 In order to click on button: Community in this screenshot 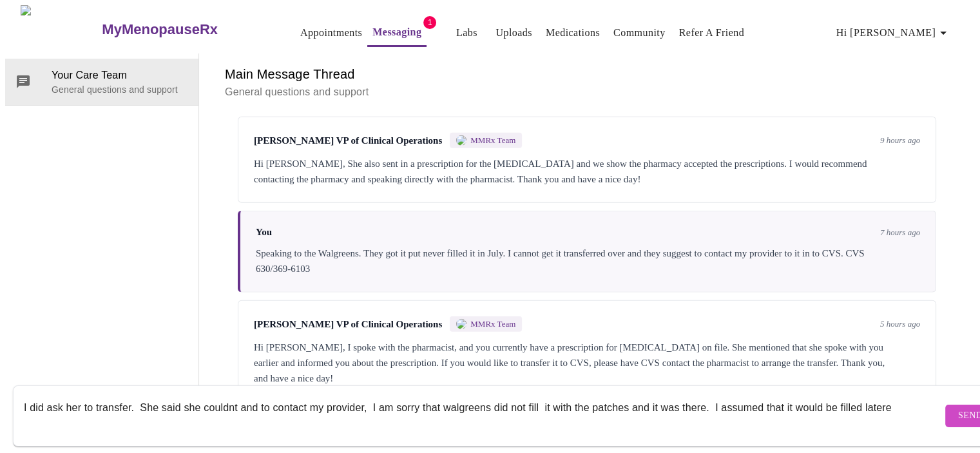, I will do `click(639, 33)`.